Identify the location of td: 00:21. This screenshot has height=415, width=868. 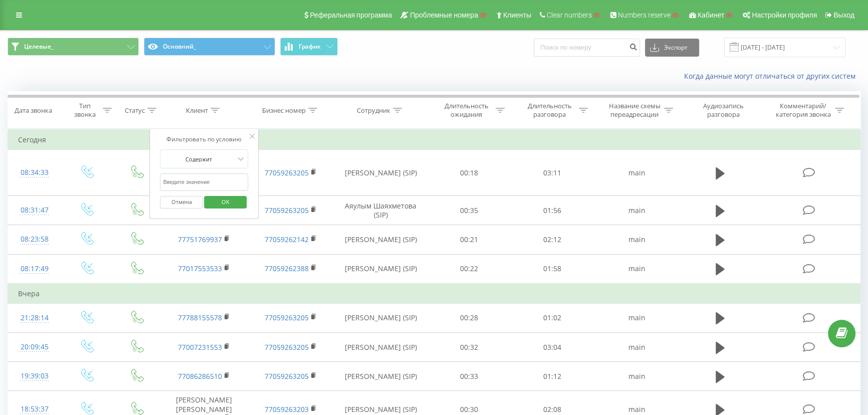
(468, 239).